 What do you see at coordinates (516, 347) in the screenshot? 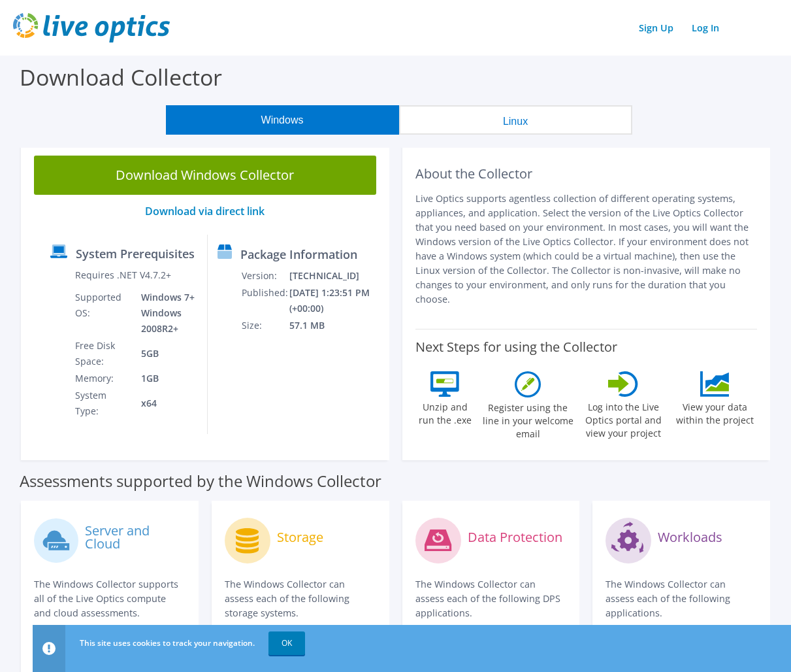
I see `label: Next Steps for using the Collector` at bounding box center [516, 347].